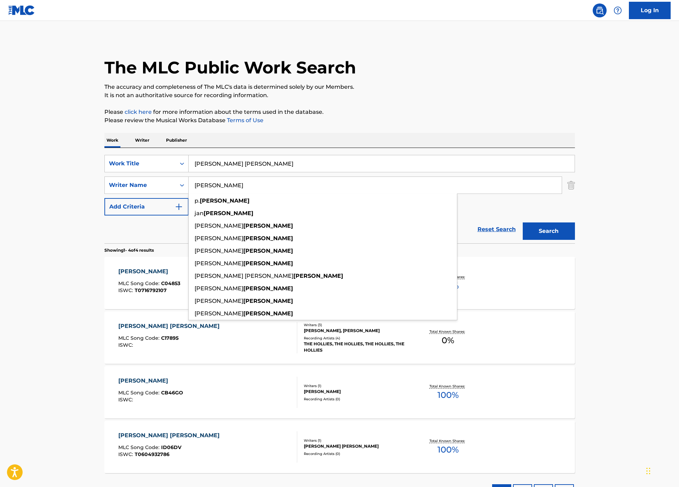 The width and height of the screenshot is (679, 487). Describe the element at coordinates (199, 213) in the screenshot. I see `span: jan` at that location.